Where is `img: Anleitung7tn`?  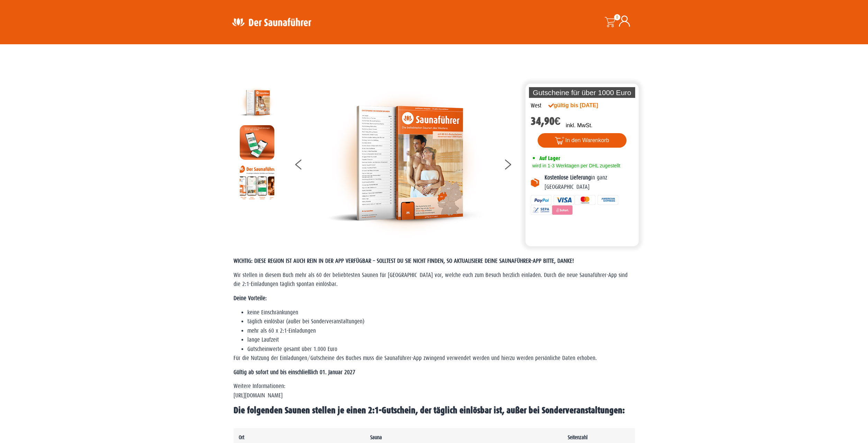
img: Anleitung7tn is located at coordinates (257, 182).